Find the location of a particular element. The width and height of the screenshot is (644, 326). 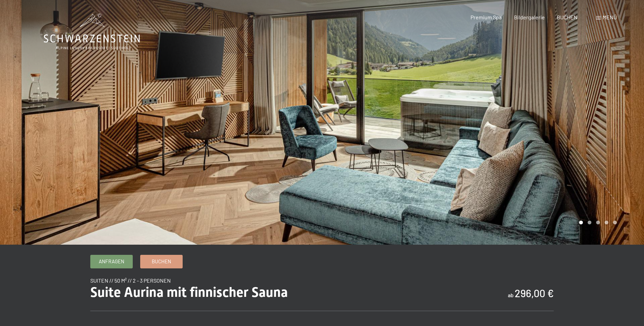

span: ab is located at coordinates (510, 295).